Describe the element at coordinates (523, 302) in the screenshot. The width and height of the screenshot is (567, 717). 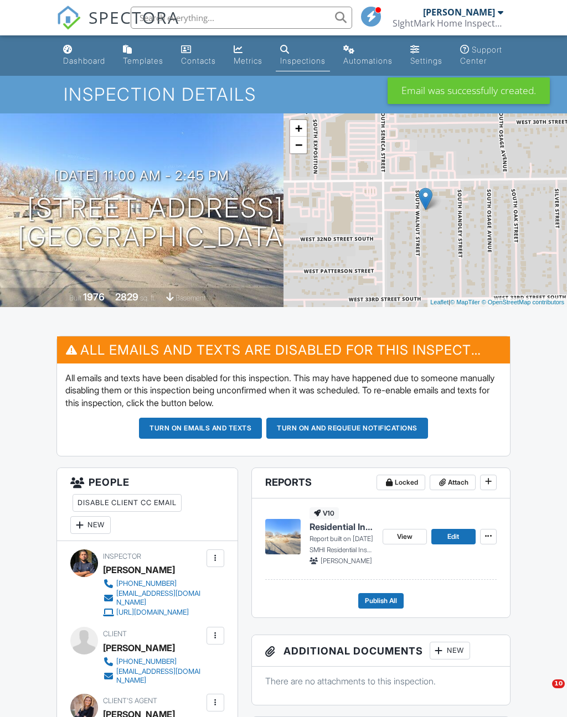
I see `a: © OpenStreetMap contributors` at that location.